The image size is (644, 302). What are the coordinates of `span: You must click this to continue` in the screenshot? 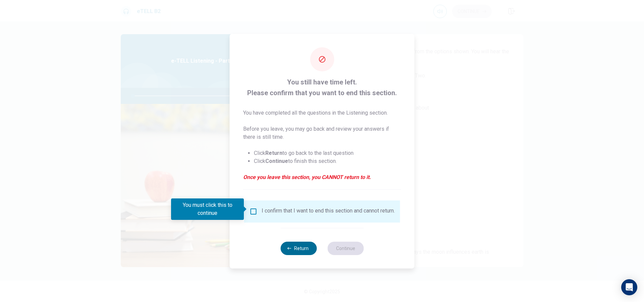 It's located at (254, 212).